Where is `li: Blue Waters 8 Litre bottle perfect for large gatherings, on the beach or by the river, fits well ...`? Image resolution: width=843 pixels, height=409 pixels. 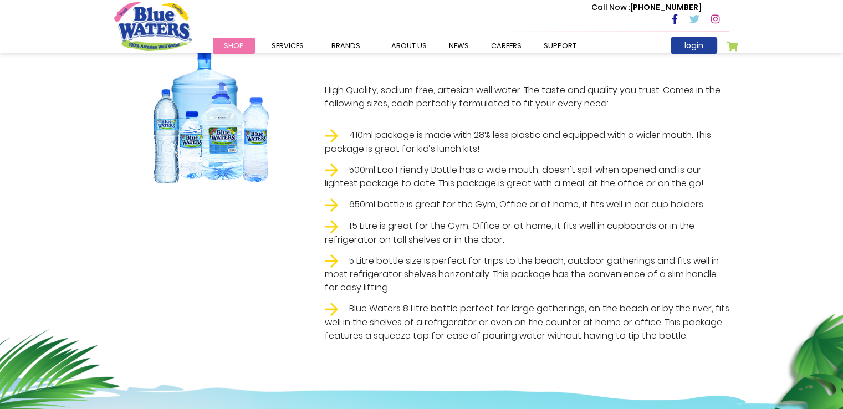 li: Blue Waters 8 Litre bottle perfect for large gatherings, on the beach or by the river, fits well ... is located at coordinates (527, 322).